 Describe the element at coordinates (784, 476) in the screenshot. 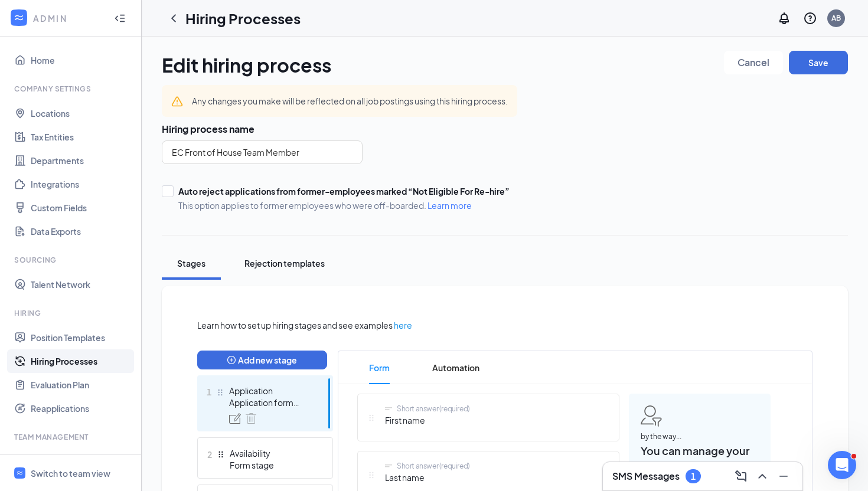

I see `svg: Minimize` at that location.